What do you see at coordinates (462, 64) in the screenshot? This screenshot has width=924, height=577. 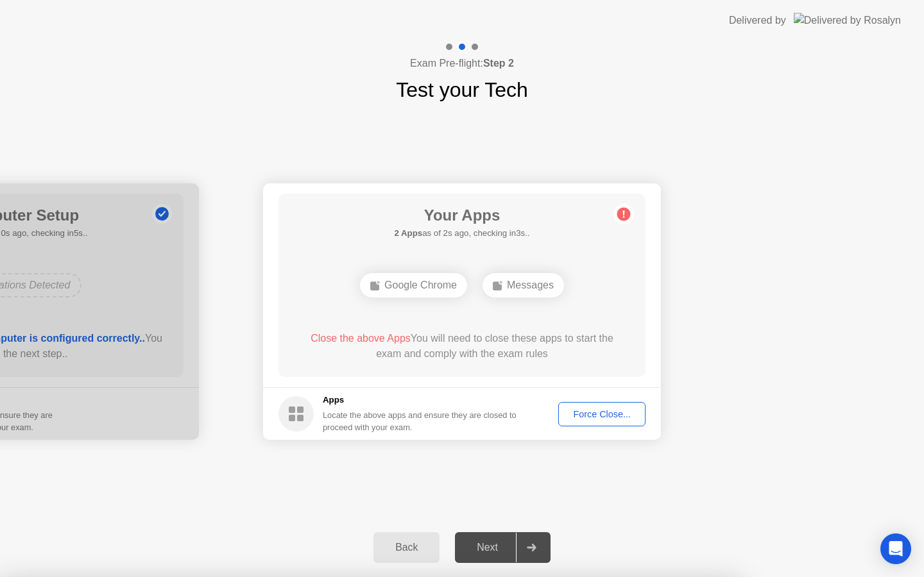 I see `h4: Exam Pre-flight:` at bounding box center [462, 64].